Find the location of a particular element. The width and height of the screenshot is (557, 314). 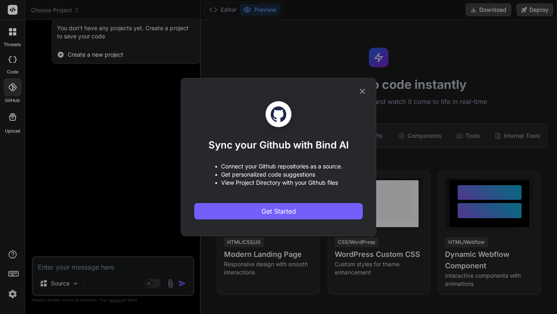

h1: Sync your Github with Bind AI is located at coordinates (279, 145).